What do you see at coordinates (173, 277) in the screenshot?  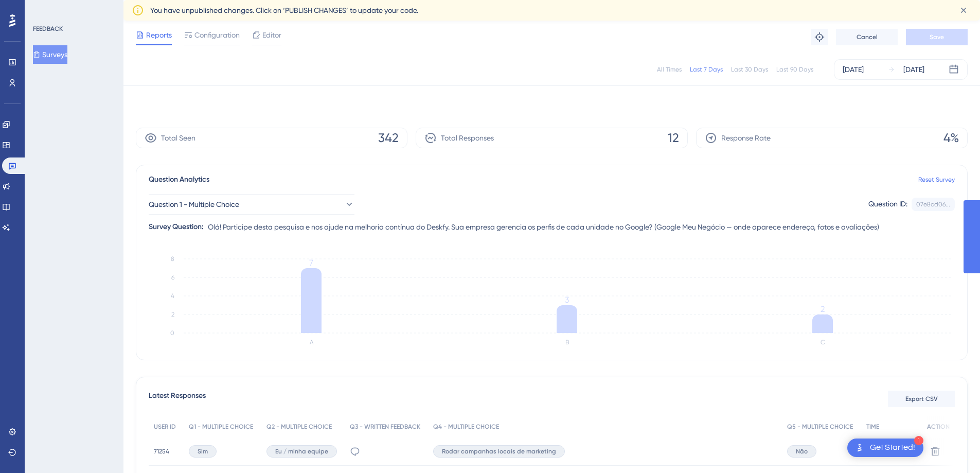 I see `tspan: 6` at bounding box center [173, 277].